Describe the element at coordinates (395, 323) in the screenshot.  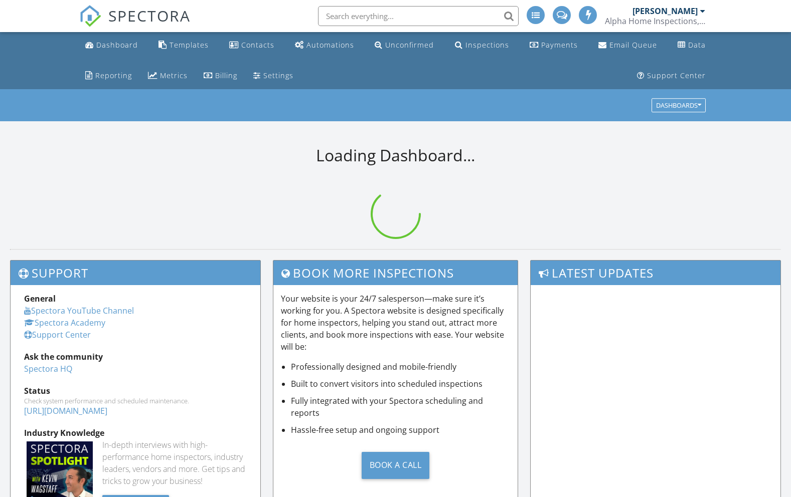
I see `p: Your website is your 24/7 salesperson—make sure it’s working for you. A Spectora website is desig...` at that location.